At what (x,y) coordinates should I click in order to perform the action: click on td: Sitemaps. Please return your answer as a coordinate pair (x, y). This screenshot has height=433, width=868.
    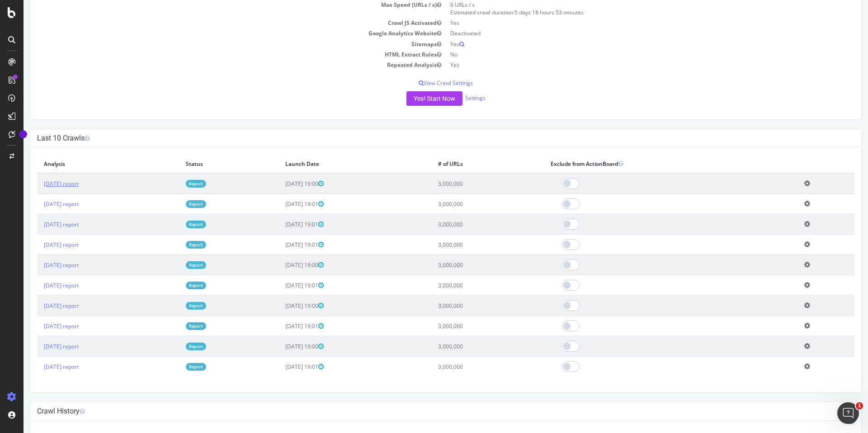
    Looking at the image, I should click on (218, 44).